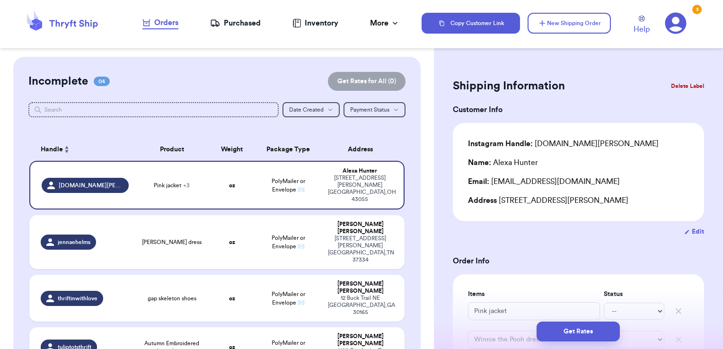 This screenshot has width=723, height=349. What do you see at coordinates (500, 144) in the screenshot?
I see `span: Instagram Handle:` at bounding box center [500, 144].